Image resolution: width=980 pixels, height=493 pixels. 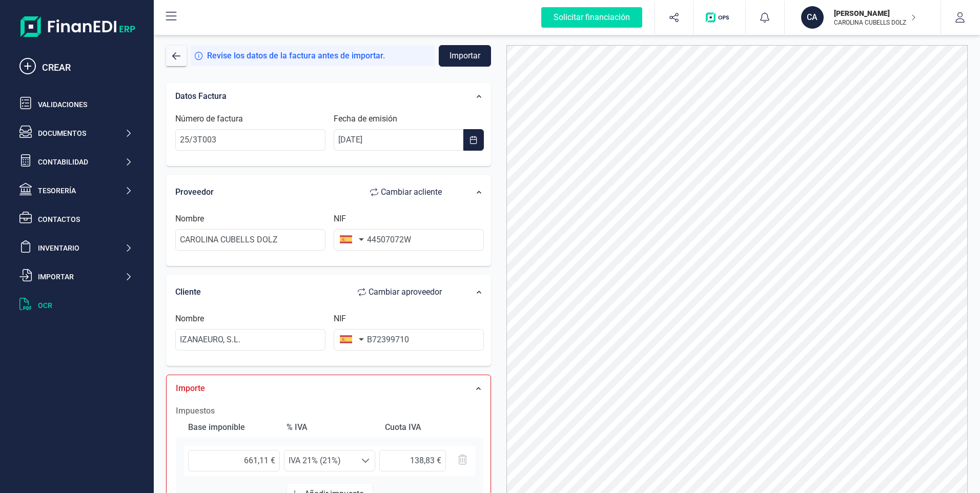 I want to click on p: CAROLINA CUBELLS DOLZ, so click(x=875, y=23).